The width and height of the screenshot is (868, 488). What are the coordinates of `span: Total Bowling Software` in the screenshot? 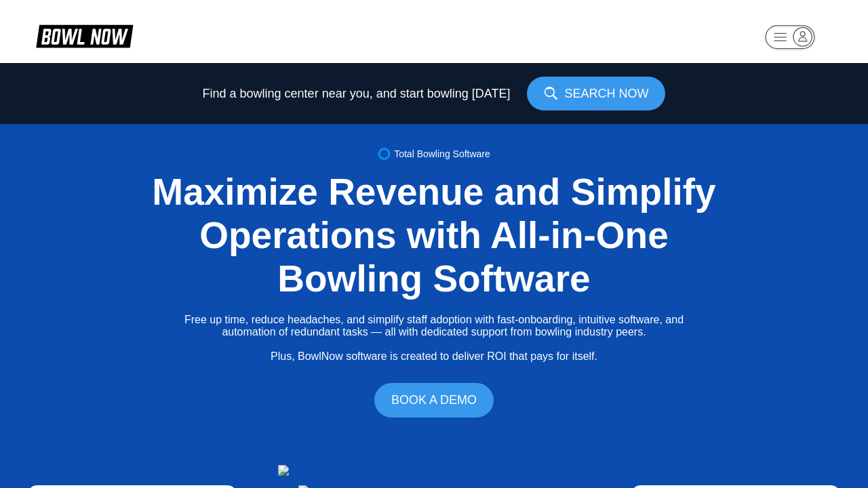 It's located at (442, 154).